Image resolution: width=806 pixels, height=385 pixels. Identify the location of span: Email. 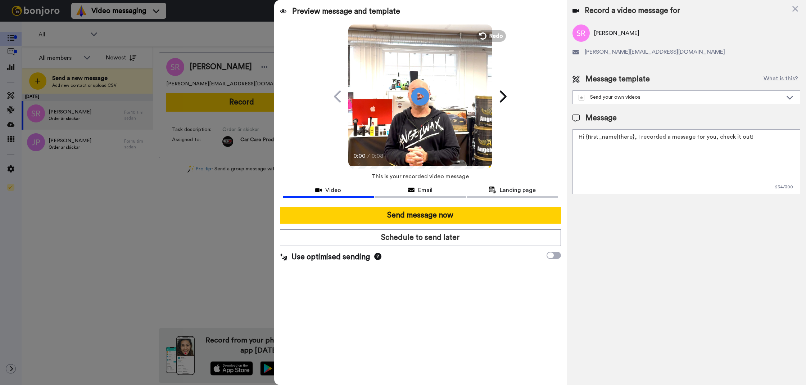
(425, 190).